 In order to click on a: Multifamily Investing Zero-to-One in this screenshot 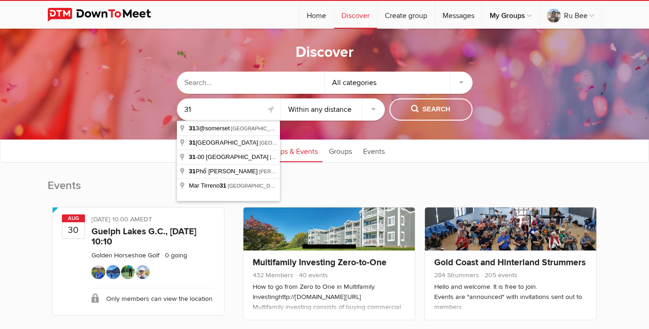, I will do `click(320, 262)`.